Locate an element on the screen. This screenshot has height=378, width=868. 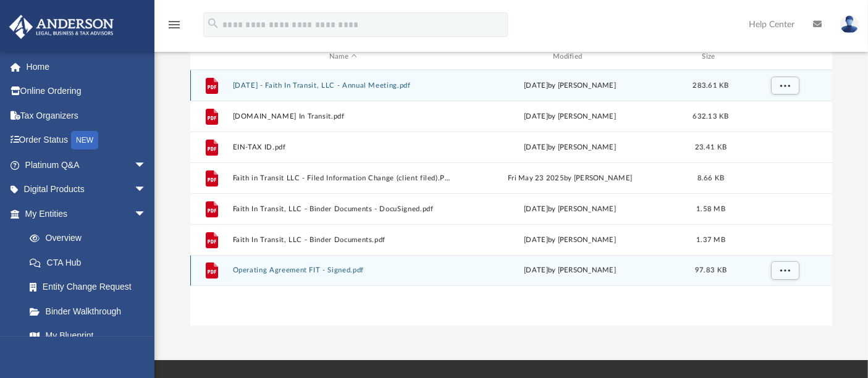
button: EIN-TAX ID.pdf is located at coordinates (343, 147).